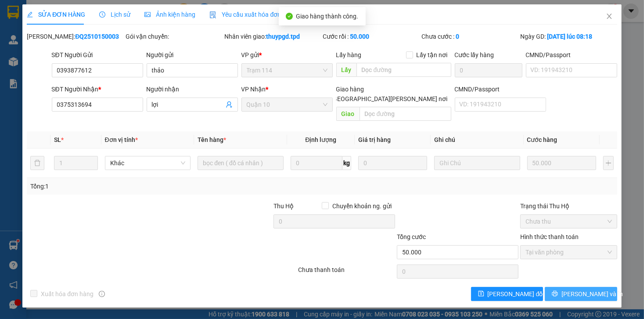 The image size is (644, 319). I want to click on span: Chuyển khoản ng. gửi, so click(362, 207).